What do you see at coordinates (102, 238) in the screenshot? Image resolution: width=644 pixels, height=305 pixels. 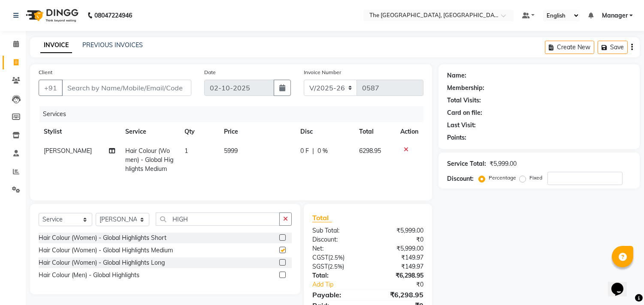 I see `div: Hair Colour (Women) - Global Highlights Short` at bounding box center [102, 238].